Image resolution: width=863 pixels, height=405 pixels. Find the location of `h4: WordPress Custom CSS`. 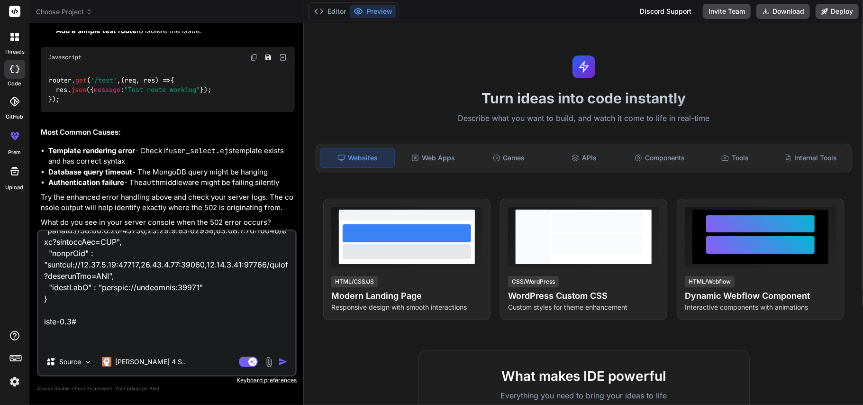

h4: WordPress Custom CSS is located at coordinates (583, 296).